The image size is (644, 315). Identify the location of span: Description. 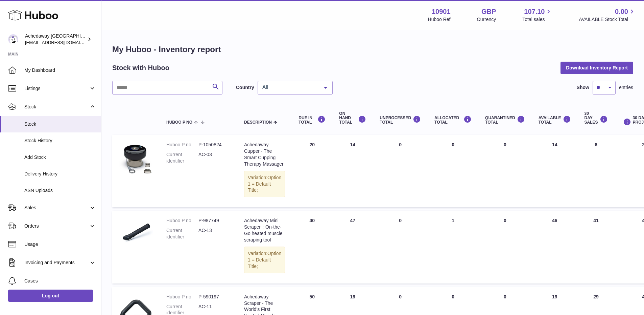
(258, 122).